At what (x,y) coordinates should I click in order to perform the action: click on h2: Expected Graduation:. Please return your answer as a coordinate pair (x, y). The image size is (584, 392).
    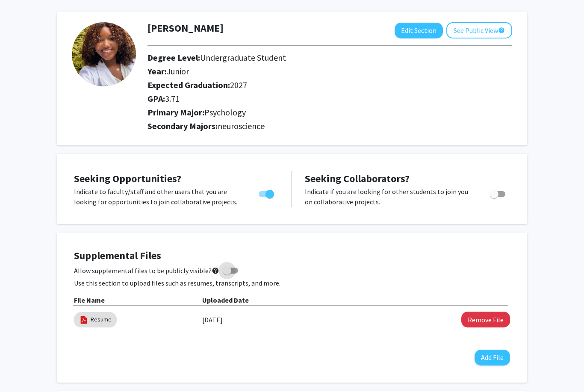
    Looking at the image, I should click on (322, 85).